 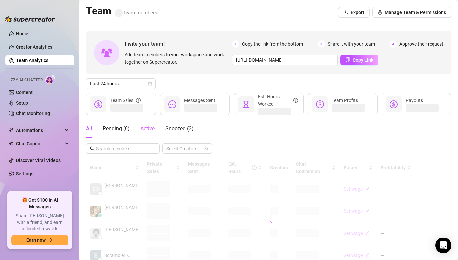 I want to click on span: Copy Link, so click(x=363, y=60).